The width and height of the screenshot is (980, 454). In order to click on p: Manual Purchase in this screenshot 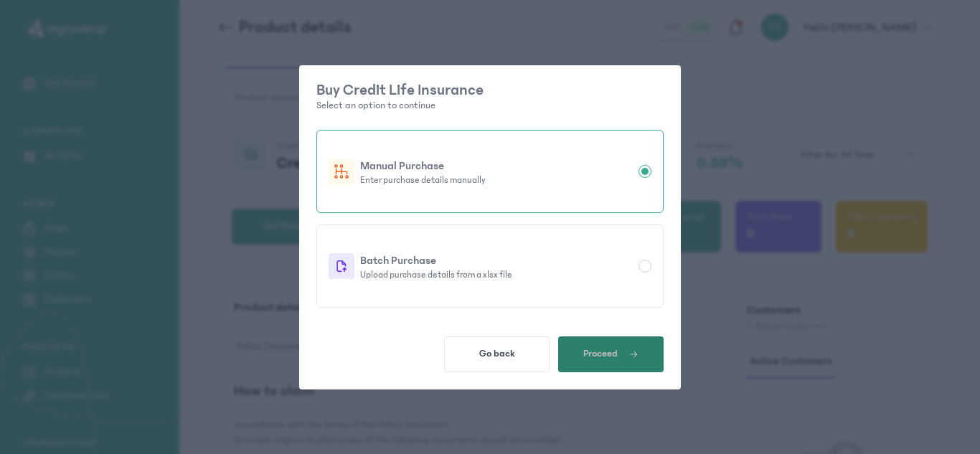, I will do `click(497, 166)`.